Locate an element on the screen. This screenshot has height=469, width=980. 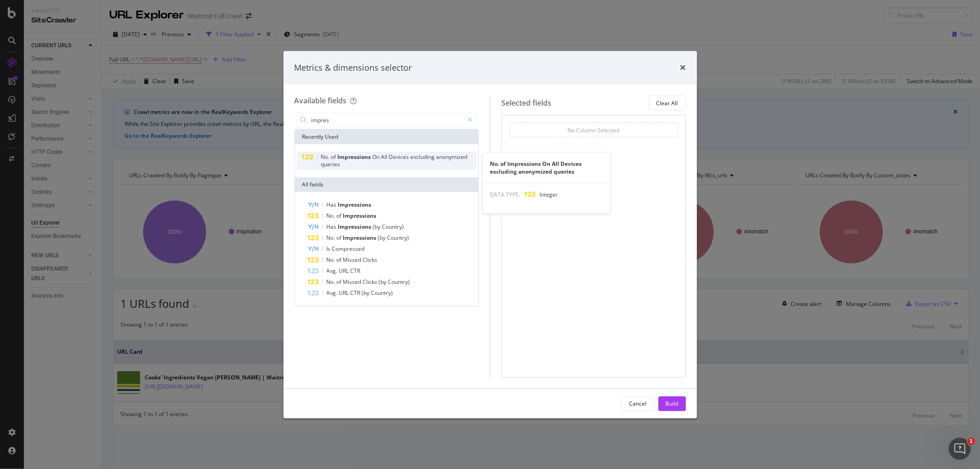
button: Cancel is located at coordinates (638, 404).